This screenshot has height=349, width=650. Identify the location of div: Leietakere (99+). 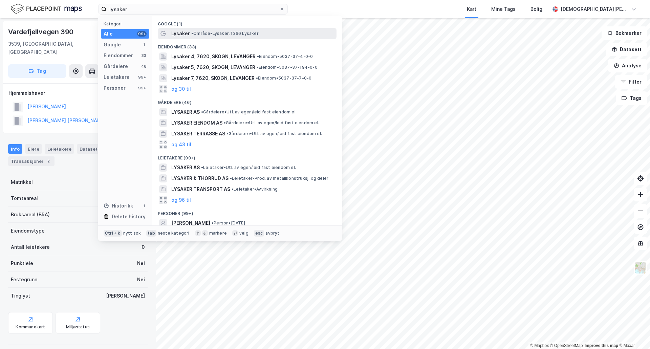
(247, 156).